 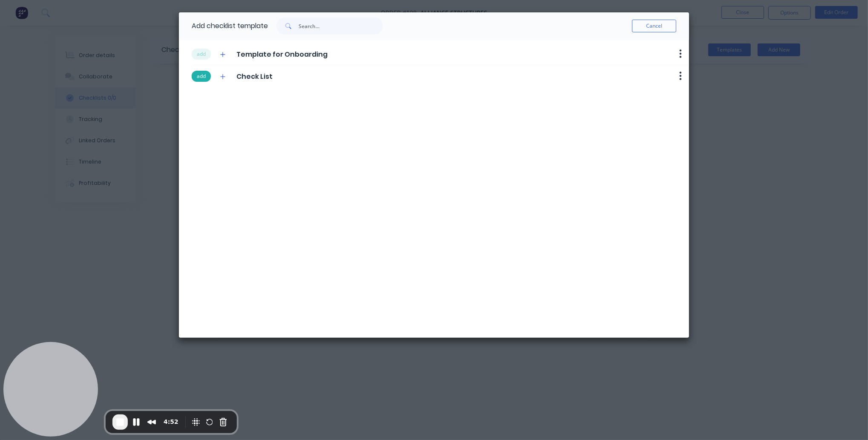 I want to click on button: Cancel, so click(x=654, y=26).